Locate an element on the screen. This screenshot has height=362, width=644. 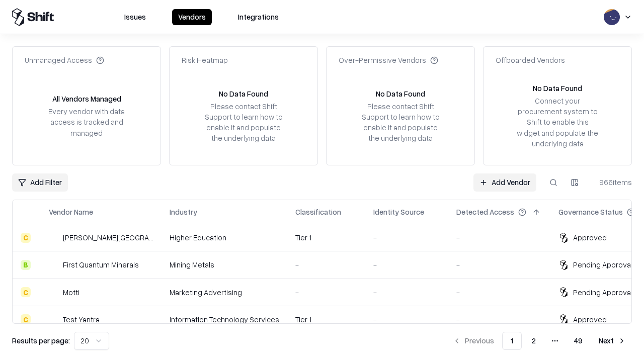
div: Mining Metals is located at coordinates (225, 265).